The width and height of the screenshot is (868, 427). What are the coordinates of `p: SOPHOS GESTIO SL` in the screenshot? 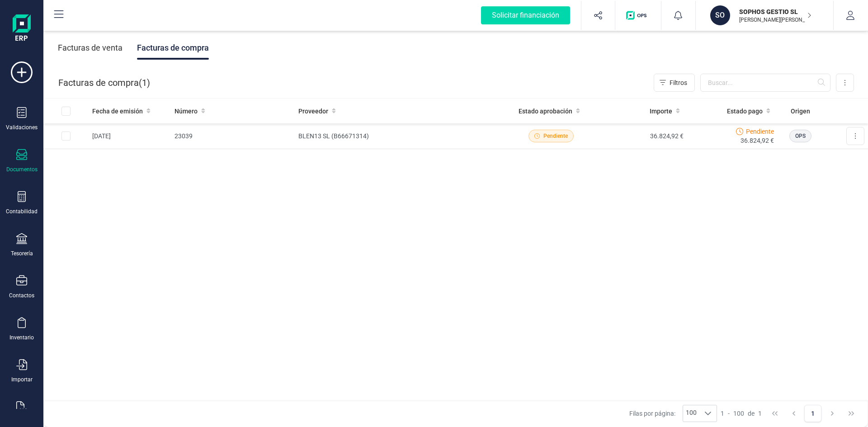 It's located at (775, 11).